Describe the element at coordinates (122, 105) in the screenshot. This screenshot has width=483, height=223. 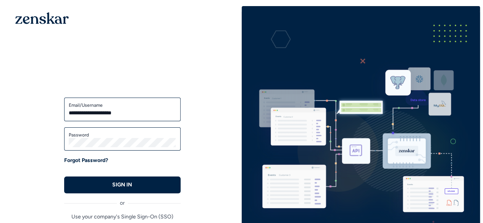
I see `label: Email/Username` at that location.